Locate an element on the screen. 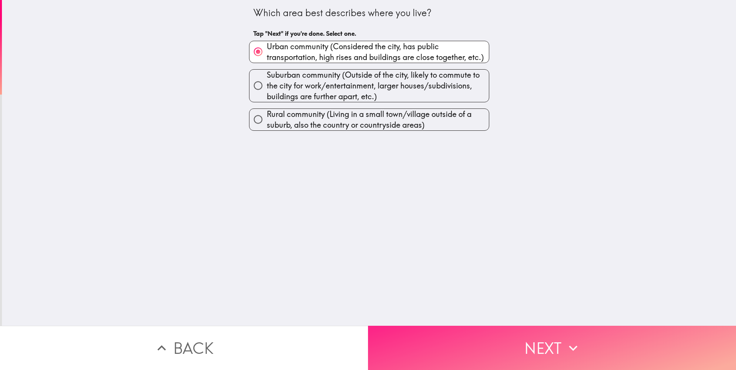 This screenshot has height=370, width=736. span: Suburban community (Outside of the city, likely to commute to the city for work/entertainment, la... is located at coordinates (377, 86).